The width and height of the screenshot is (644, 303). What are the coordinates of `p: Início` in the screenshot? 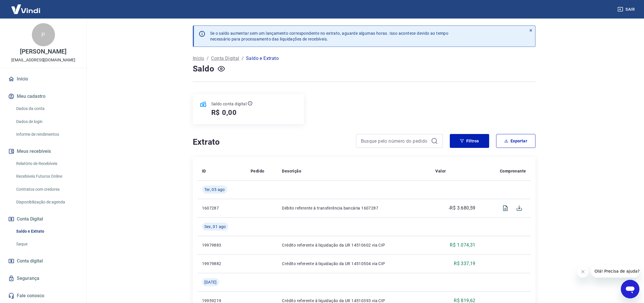 It's located at (199, 58).